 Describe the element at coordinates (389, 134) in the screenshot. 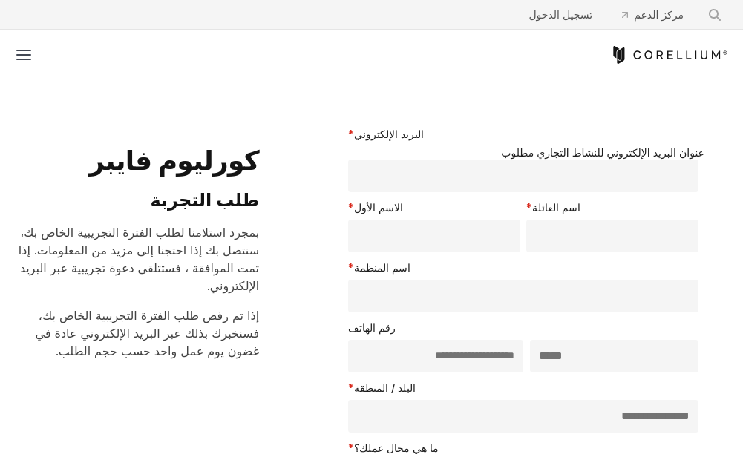

I see `span: البريد الإلكتروني` at that location.